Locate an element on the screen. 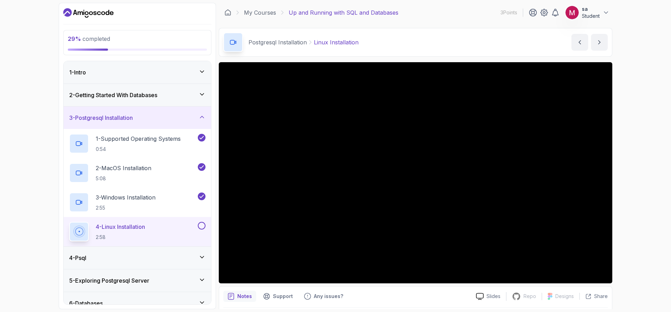 The width and height of the screenshot is (671, 312). img: user profile image is located at coordinates (572, 13).